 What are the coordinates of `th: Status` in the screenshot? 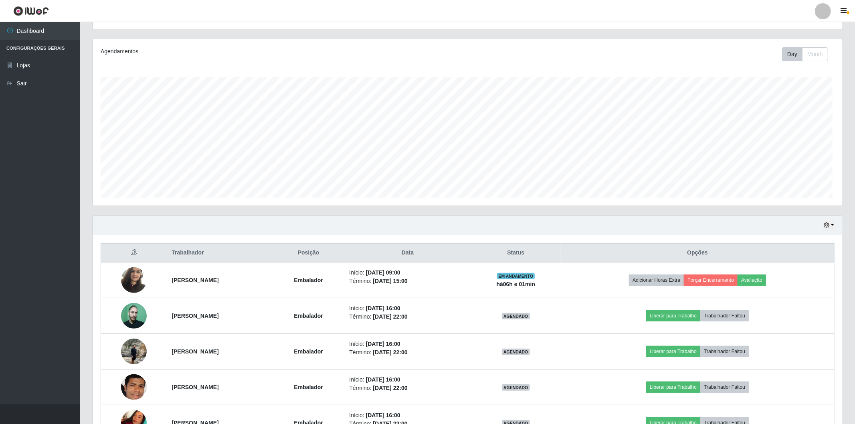 It's located at (516, 253).